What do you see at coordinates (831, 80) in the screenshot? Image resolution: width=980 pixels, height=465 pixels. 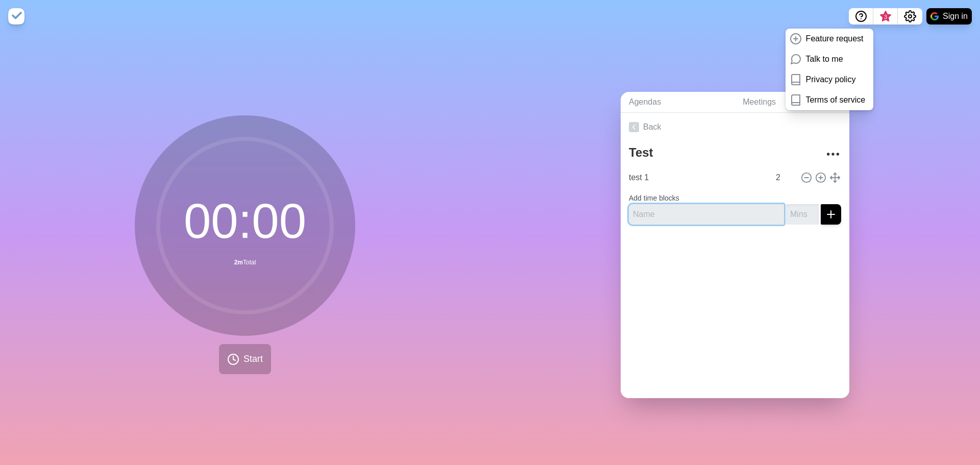 I see `p: Privacy policy` at bounding box center [831, 80].